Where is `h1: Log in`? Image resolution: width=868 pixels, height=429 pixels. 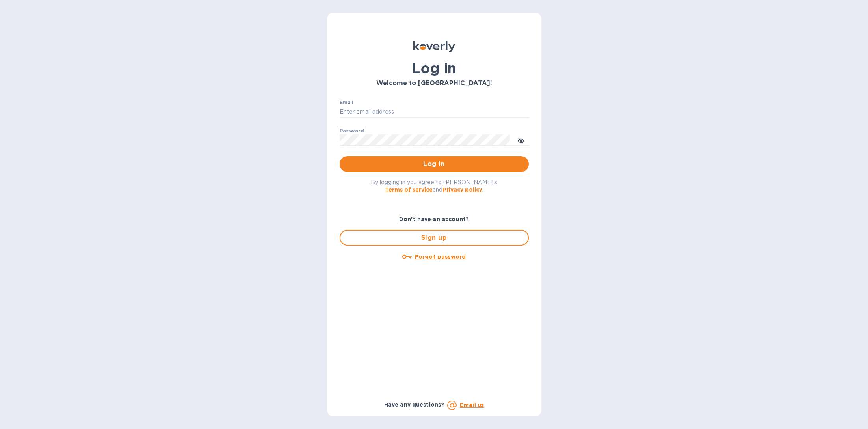 h1: Log in is located at coordinates (434, 68).